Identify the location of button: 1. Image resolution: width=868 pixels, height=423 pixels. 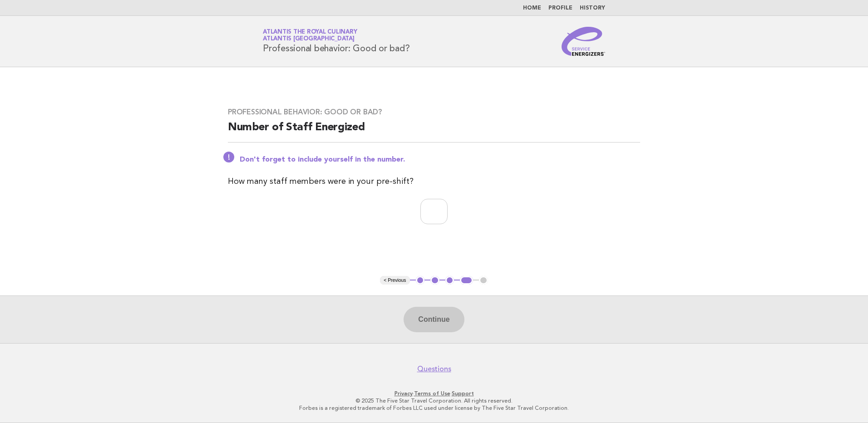
(420, 281).